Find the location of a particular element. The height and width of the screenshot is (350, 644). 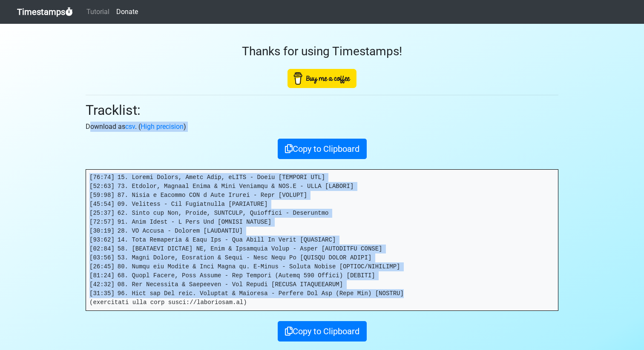

a: High precision is located at coordinates (162, 126).